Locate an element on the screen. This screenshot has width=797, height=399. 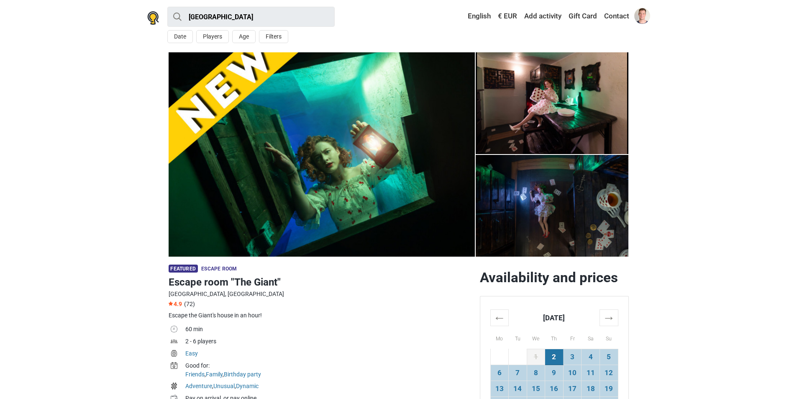
td: 4 is located at coordinates (591, 357).